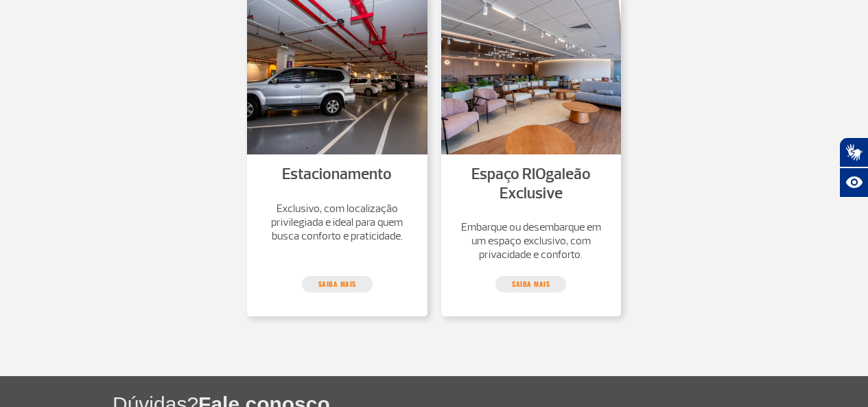 This screenshot has height=407, width=868. Describe the element at coordinates (854, 153) in the screenshot. I see `button: Abrir tradutor de língua de sinais.` at that location.